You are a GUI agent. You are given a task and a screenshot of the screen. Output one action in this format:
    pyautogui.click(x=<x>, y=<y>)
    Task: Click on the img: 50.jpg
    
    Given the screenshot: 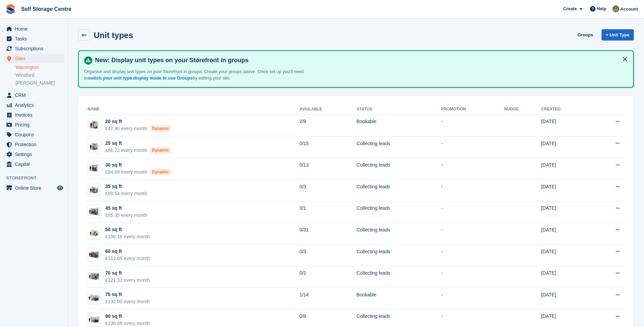 What is the action you would take?
    pyautogui.click(x=95, y=233)
    